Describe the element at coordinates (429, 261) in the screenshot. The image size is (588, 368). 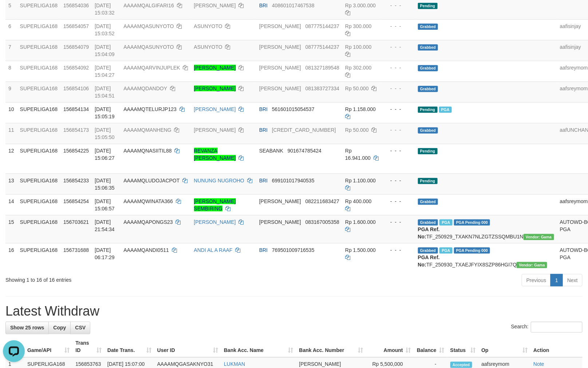
I see `b: PGA Ref. No:` at that location.